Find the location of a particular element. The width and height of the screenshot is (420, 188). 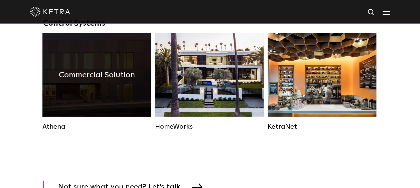

img: Hamburger%20Nav.svg is located at coordinates (386, 11).